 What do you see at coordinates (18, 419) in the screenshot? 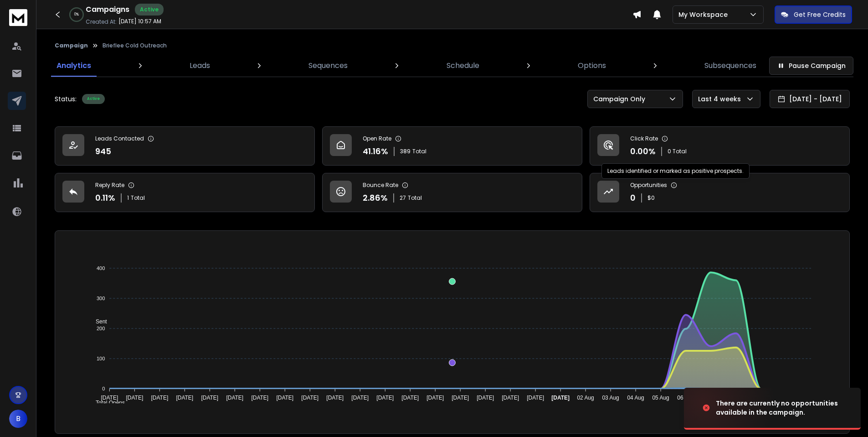
I see `button: B` at bounding box center [18, 419].